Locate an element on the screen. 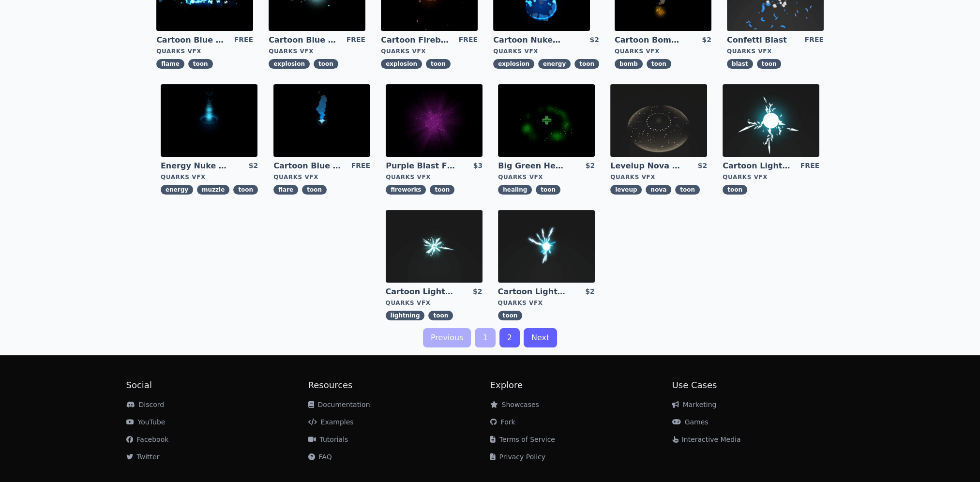 Image resolution: width=980 pixels, height=482 pixels. a: Levelup Nova Effect is located at coordinates (645, 166).